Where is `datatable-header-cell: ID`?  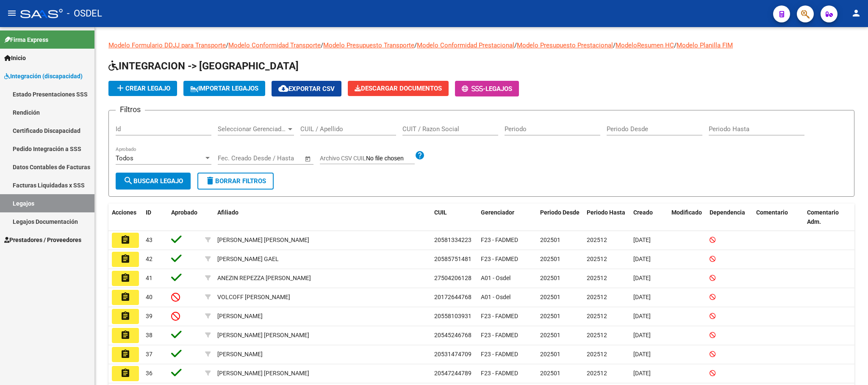 datatable-header-cell: ID is located at coordinates (155, 218).